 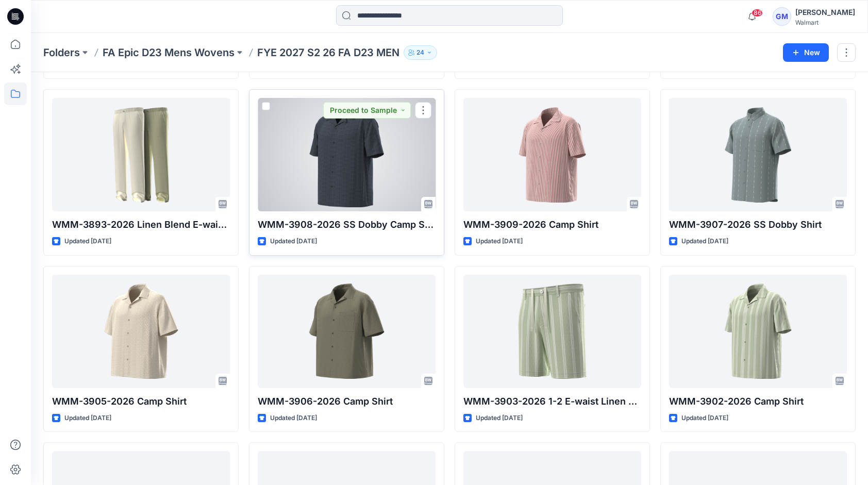 What do you see at coordinates (61, 53) in the screenshot?
I see `a: Folders` at bounding box center [61, 53].